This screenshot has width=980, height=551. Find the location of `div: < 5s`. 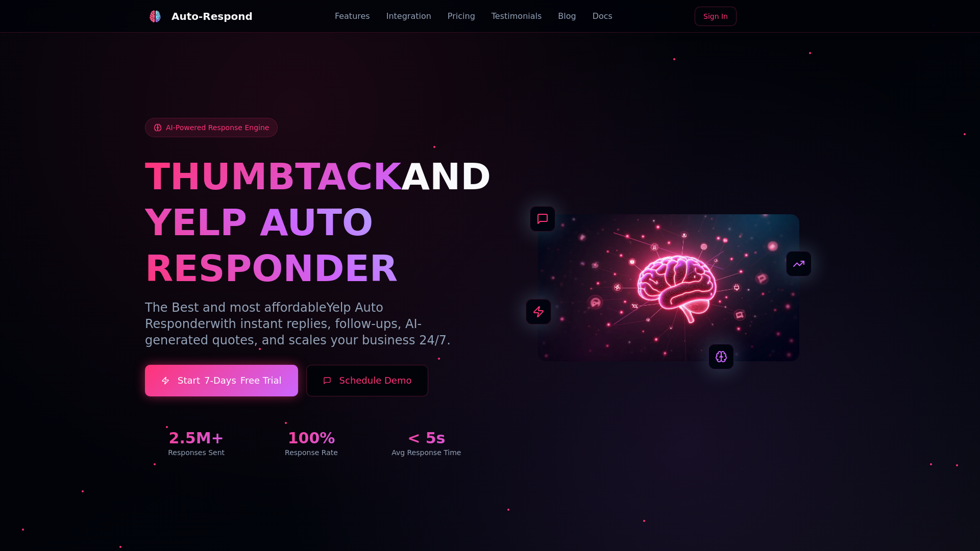

div: < 5s is located at coordinates (426, 439).